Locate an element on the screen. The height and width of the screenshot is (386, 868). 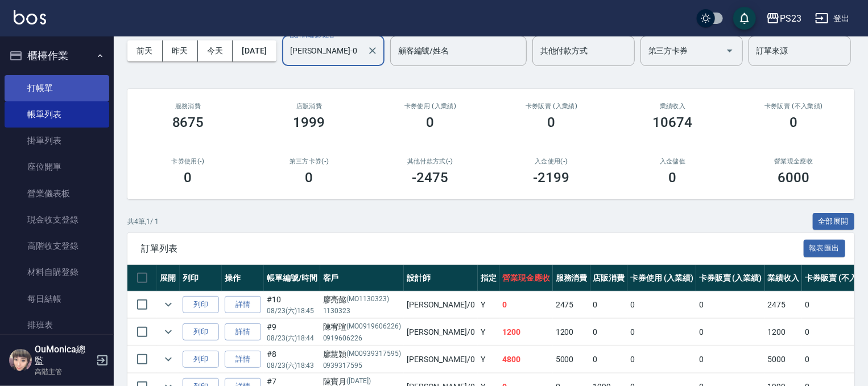
a: 排班表 is located at coordinates (57, 325).